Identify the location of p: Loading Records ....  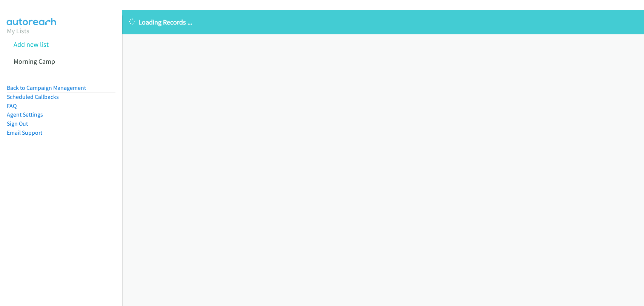
(382, 22).